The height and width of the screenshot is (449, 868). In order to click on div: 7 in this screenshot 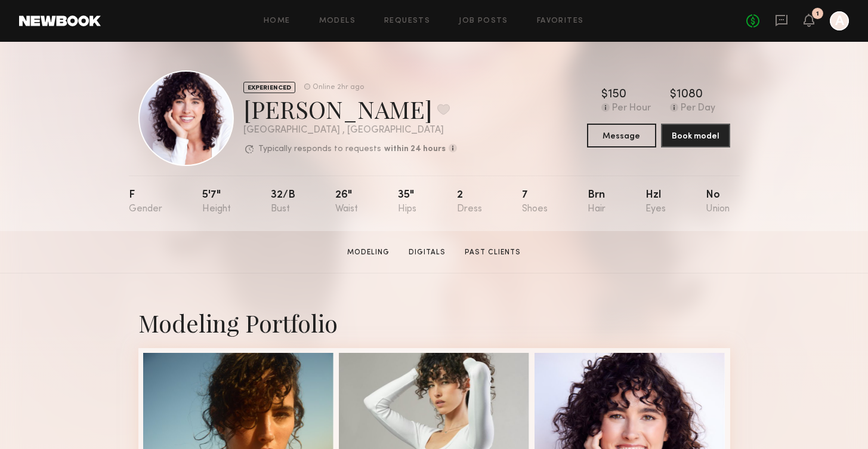, I will do `click(534, 202)`.